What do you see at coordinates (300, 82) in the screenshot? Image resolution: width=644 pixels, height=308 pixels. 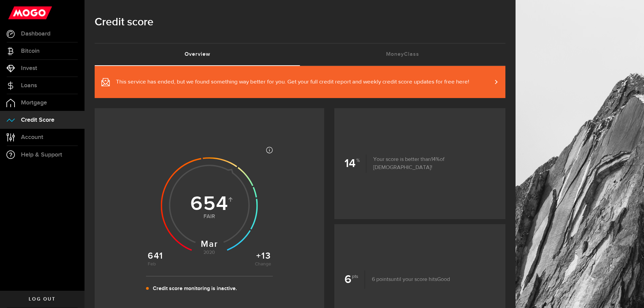 I see `a: This service has ended, but we found something way better for you. Get your full credit report an...` at bounding box center [300, 82].